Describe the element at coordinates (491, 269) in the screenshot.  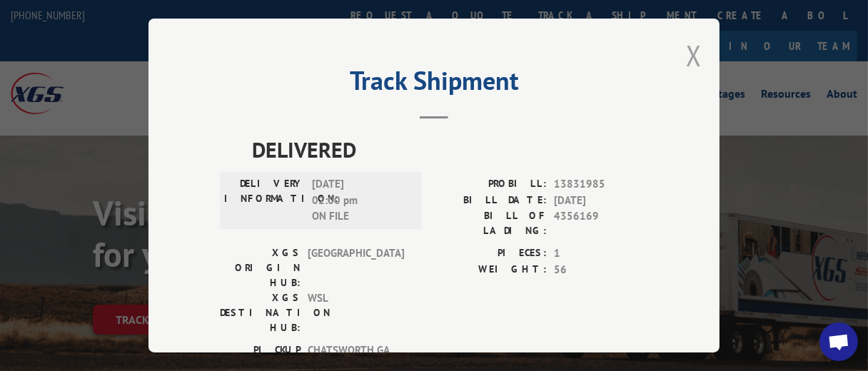
I see `label: WEIGHT:` at that location.